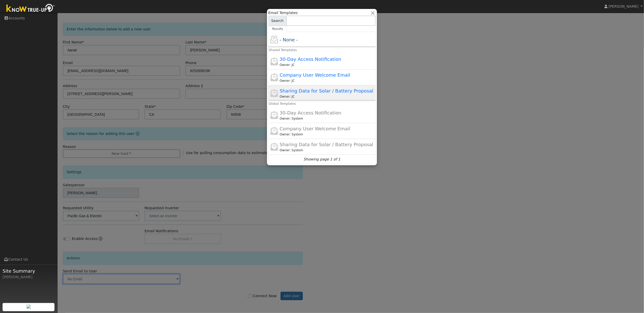 This screenshot has height=313, width=644. I want to click on i: Showing page 1 of 1, so click(322, 159).